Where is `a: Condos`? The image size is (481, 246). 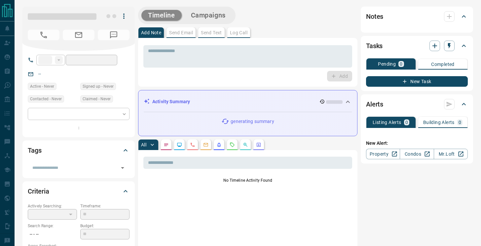
a: Condos is located at coordinates (416, 154).